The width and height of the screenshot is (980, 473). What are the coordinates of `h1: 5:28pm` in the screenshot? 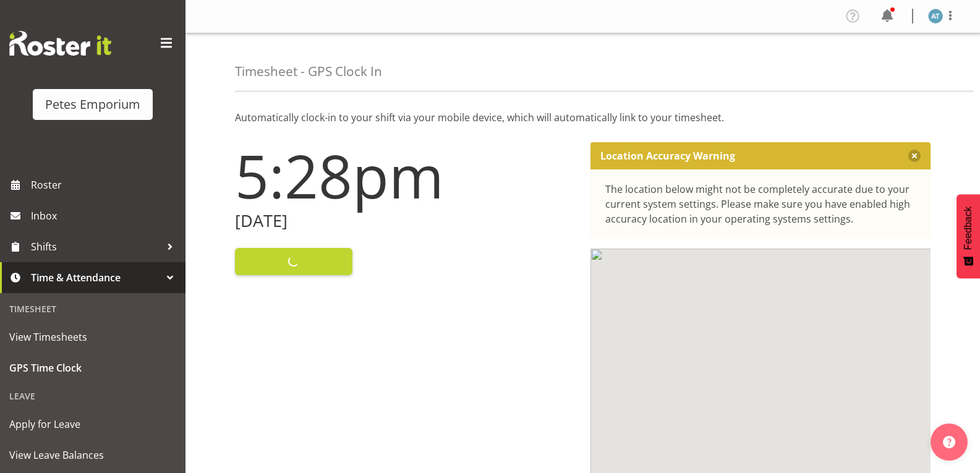 It's located at (405, 176).